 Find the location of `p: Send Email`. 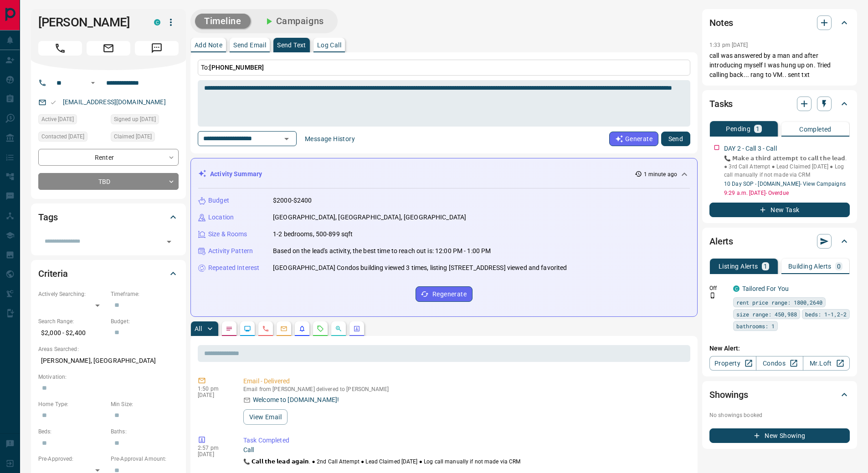

p: Send Email is located at coordinates (250, 45).